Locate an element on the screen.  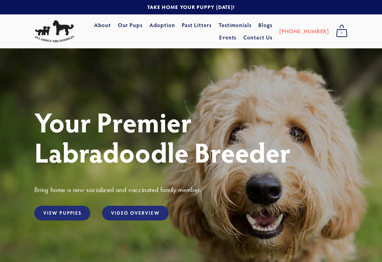
a: 0 items in cart is located at coordinates (342, 31).